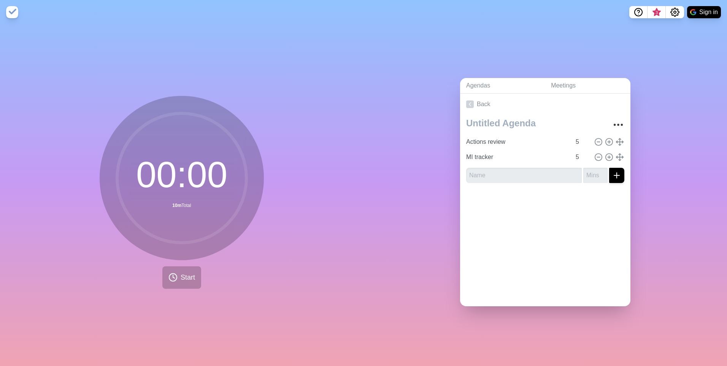  I want to click on span: 3, so click(656, 13).